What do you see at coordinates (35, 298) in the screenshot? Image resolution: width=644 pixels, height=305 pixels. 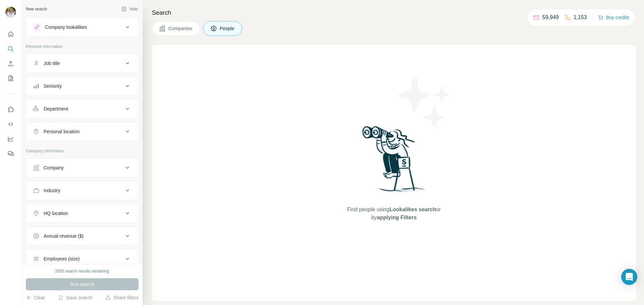 I see `button: Clear` at bounding box center [35, 298].